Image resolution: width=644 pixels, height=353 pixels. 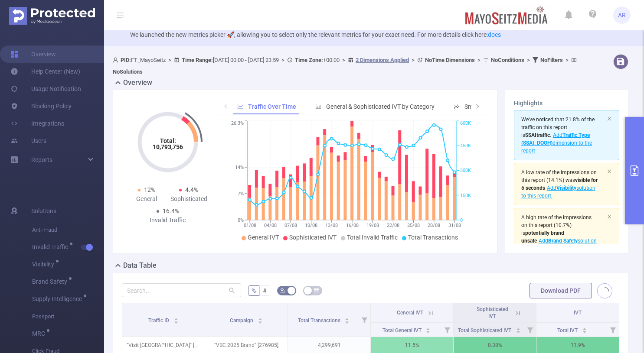 I want to click on tspan: 150K, so click(x=466, y=195).